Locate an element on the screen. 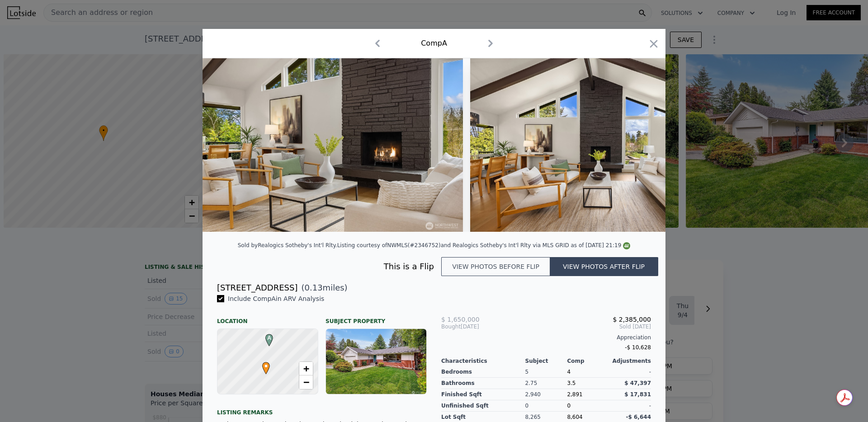 The width and height of the screenshot is (868, 422). span: $ 47,397 is located at coordinates (638, 383).